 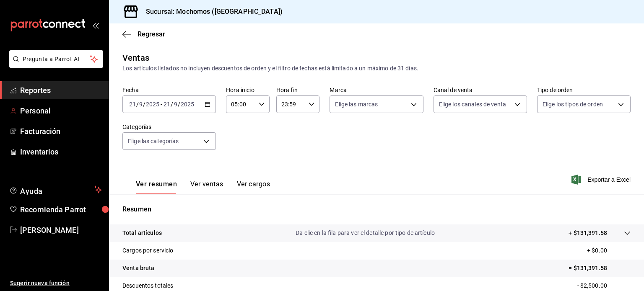 I want to click on span: Elige las marcas, so click(x=357, y=104).